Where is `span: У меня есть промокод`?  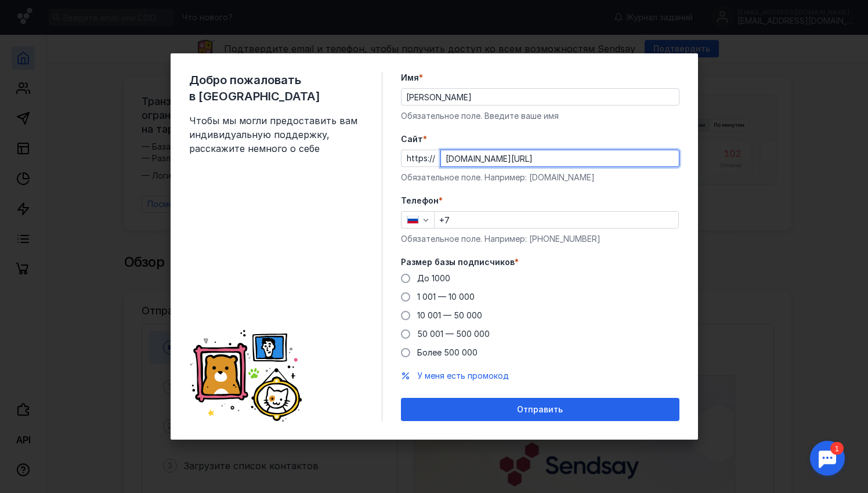
span: У меня есть промокод is located at coordinates (463, 375).